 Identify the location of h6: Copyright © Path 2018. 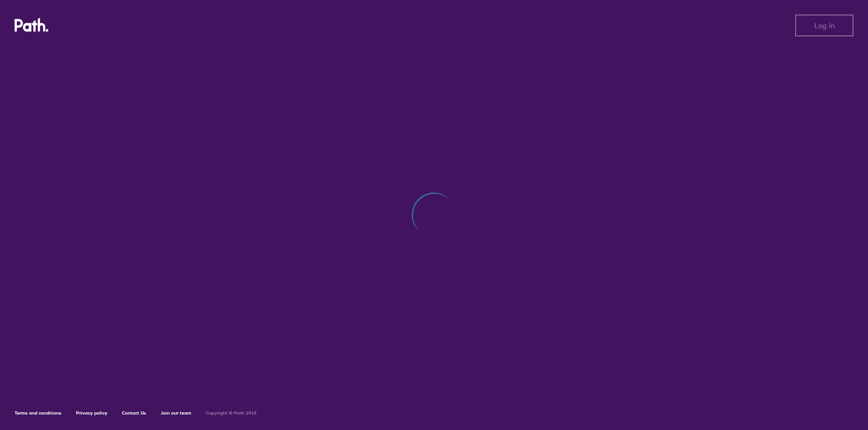
(231, 413).